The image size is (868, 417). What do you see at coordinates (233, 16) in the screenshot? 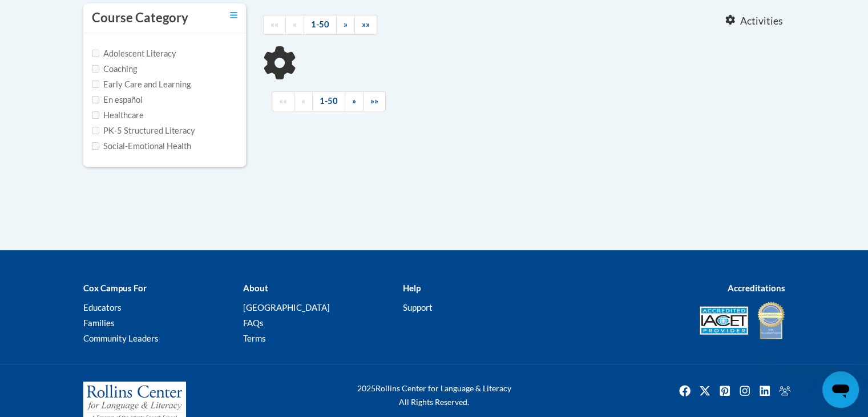
I see `a: Toggle collapse` at bounding box center [233, 16].